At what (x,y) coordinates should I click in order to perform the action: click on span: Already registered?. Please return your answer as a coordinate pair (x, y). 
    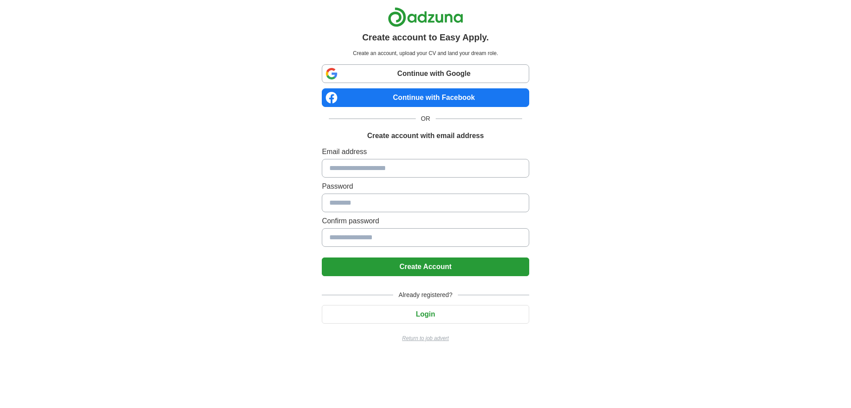
    Looking at the image, I should click on (425, 294).